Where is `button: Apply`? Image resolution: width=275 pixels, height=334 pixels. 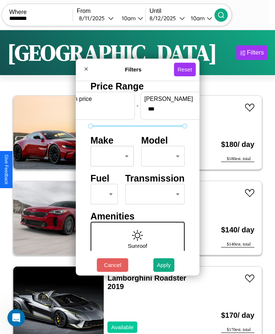 button: Apply is located at coordinates (164, 265).